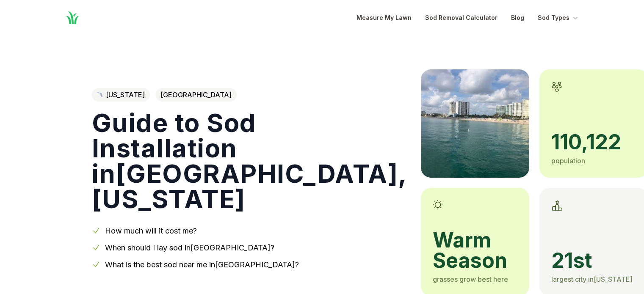  I want to click on span: grasses grow best here, so click(470, 279).